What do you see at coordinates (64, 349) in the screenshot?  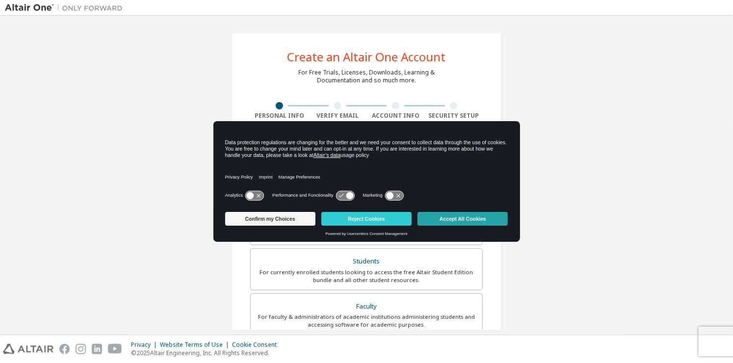 I see `img: facebook.svg` at bounding box center [64, 349].